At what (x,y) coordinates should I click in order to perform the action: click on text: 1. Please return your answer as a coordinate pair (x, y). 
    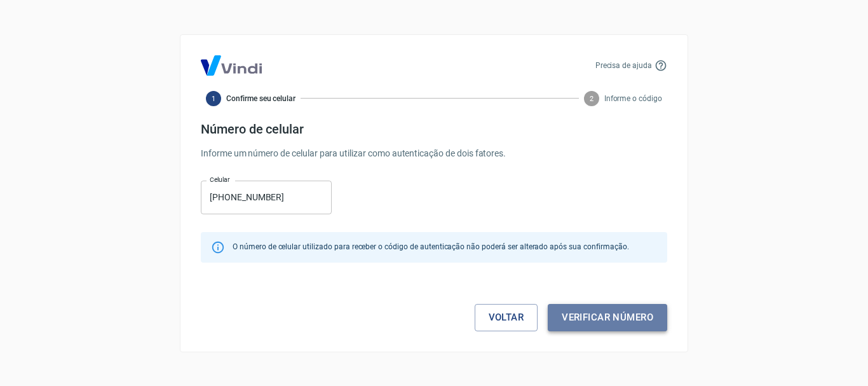
    Looking at the image, I should click on (213, 98).